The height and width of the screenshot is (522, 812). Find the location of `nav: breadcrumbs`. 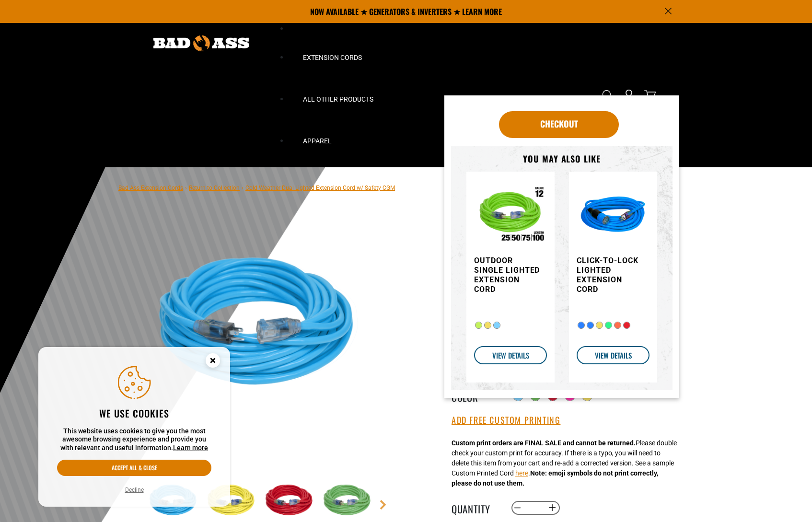

nav: breadcrumbs is located at coordinates (256, 188).